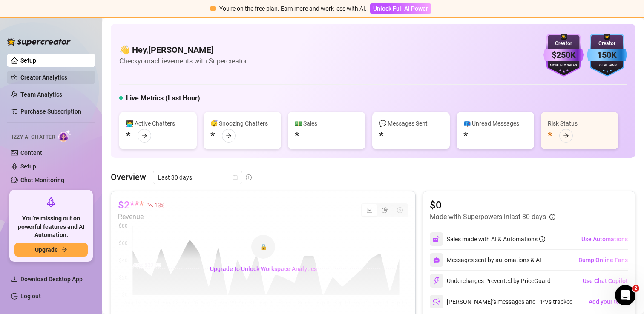 The height and width of the screenshot is (314, 644). I want to click on img: purple-badge-B9DA21FR.svg, so click(564, 56).